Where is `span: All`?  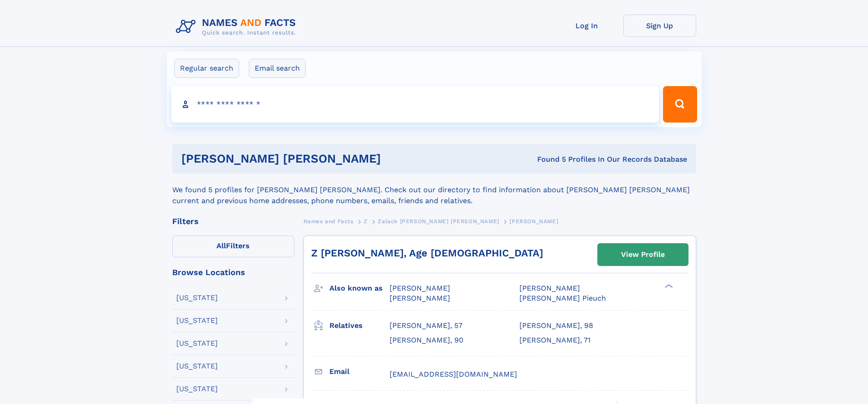 span: All is located at coordinates (221, 246).